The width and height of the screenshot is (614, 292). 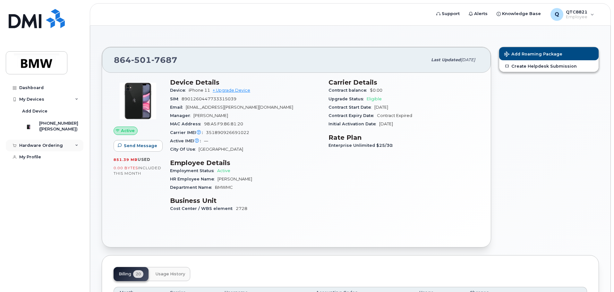 I want to click on span: 98:A5:F9:86:81:20, so click(x=224, y=124).